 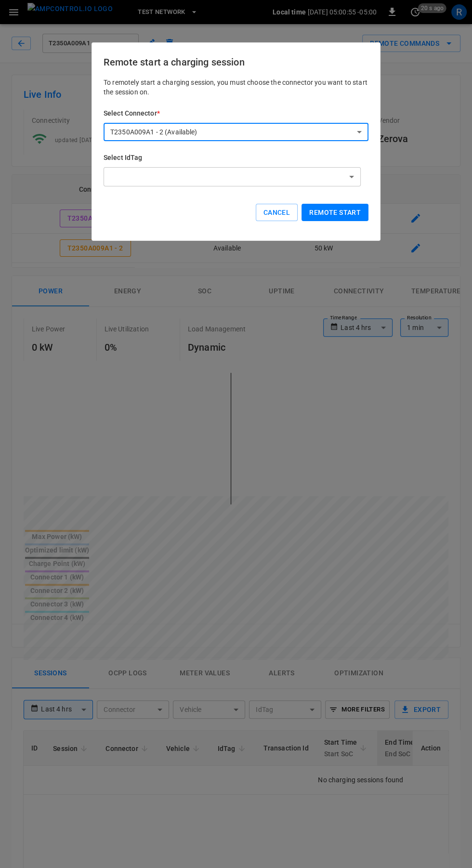 What do you see at coordinates (236, 114) in the screenshot?
I see `h6: Select Connector` at bounding box center [236, 114].